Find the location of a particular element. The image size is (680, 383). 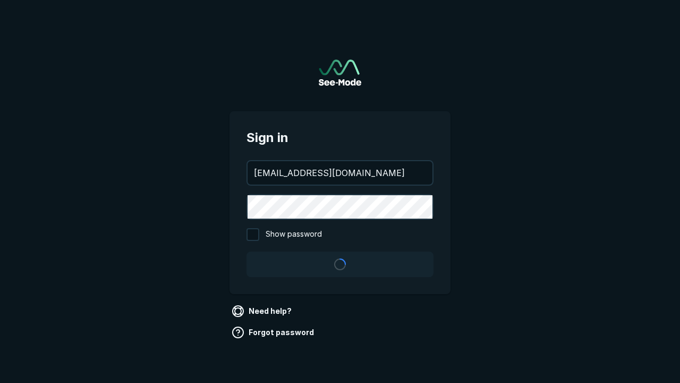

a: Go to sign in is located at coordinates (340, 72).